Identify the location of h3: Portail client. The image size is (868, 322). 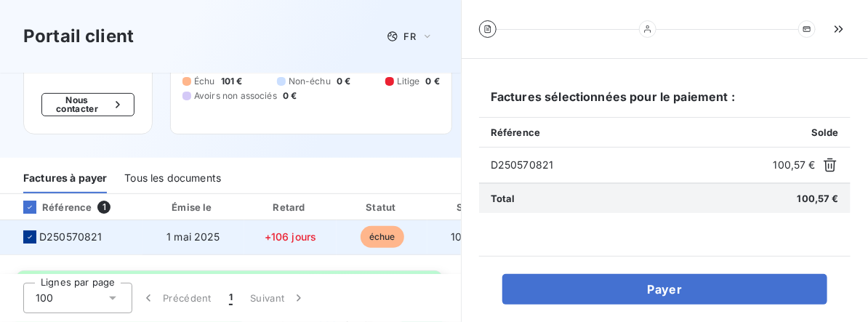
(78, 36).